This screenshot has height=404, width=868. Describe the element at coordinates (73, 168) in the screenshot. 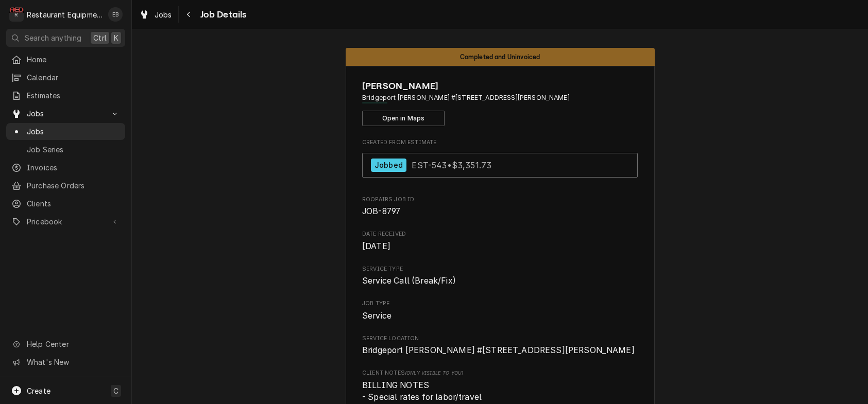

I see `span: Invoices` at that location.